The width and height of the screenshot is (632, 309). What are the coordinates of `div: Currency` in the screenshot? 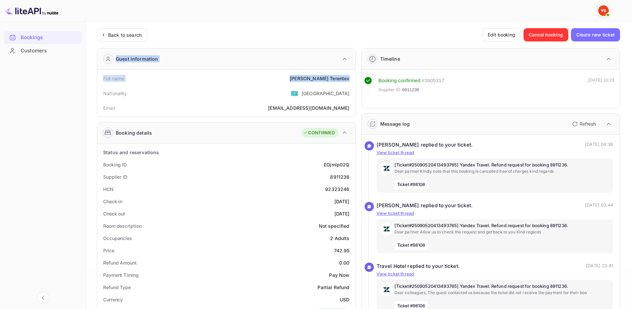 It's located at (113, 300).